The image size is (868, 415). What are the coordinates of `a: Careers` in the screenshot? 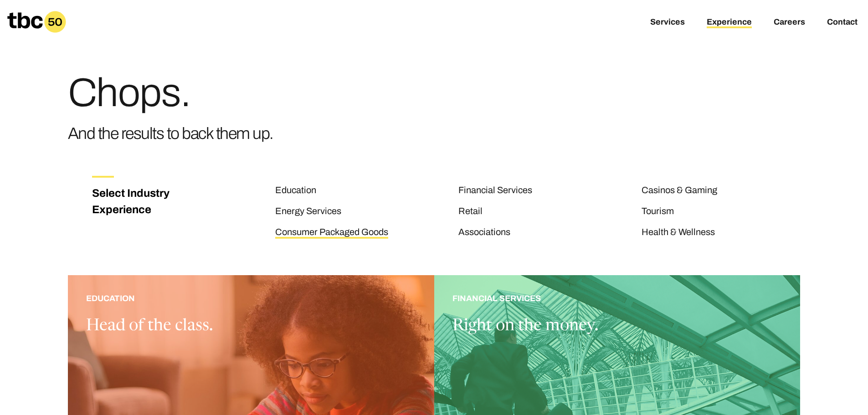 It's located at (789, 23).